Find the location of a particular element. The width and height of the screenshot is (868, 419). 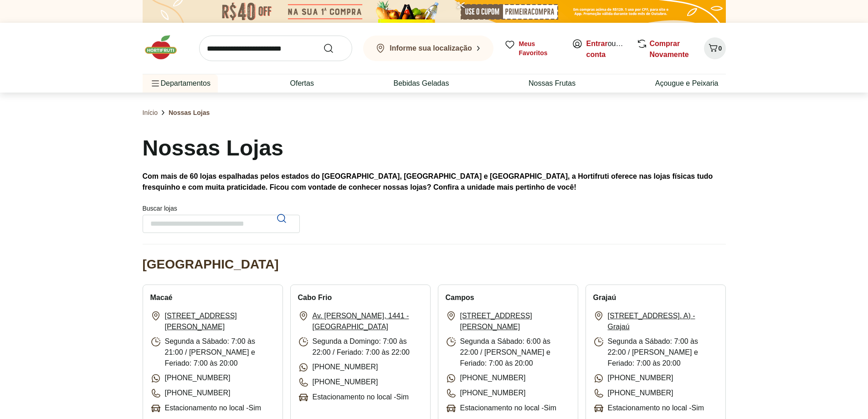

b: Informe sua localização is located at coordinates (431, 48).